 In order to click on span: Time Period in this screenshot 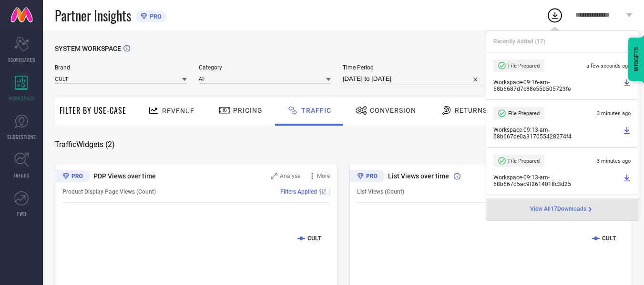, I will do `click(412, 67)`.